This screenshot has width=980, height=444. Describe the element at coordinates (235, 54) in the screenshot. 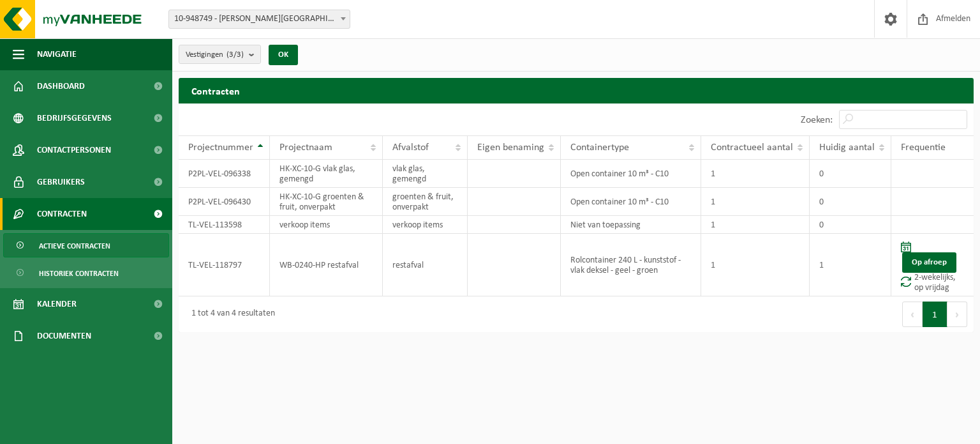

I see `count: (3/3)` at that location.